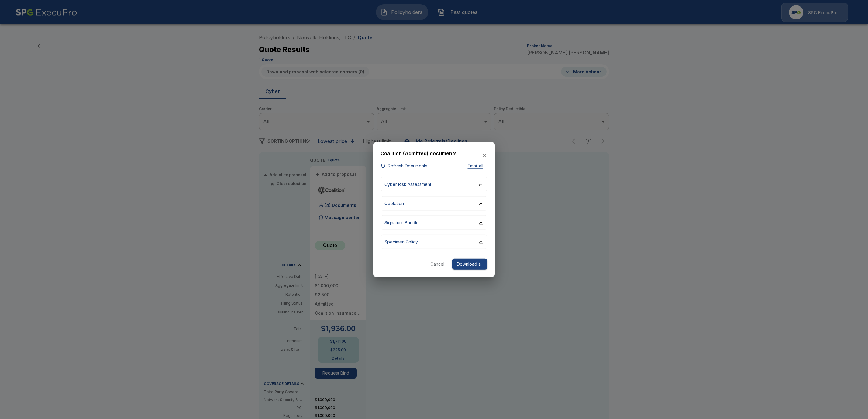 Image resolution: width=868 pixels, height=419 pixels. Describe the element at coordinates (434, 241) in the screenshot. I see `button: Specimen Policy` at that location.